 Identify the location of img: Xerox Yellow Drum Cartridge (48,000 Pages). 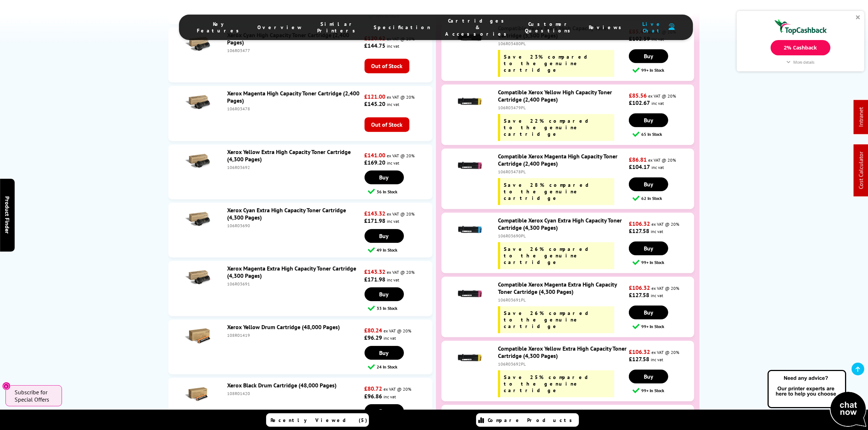
(198, 336).